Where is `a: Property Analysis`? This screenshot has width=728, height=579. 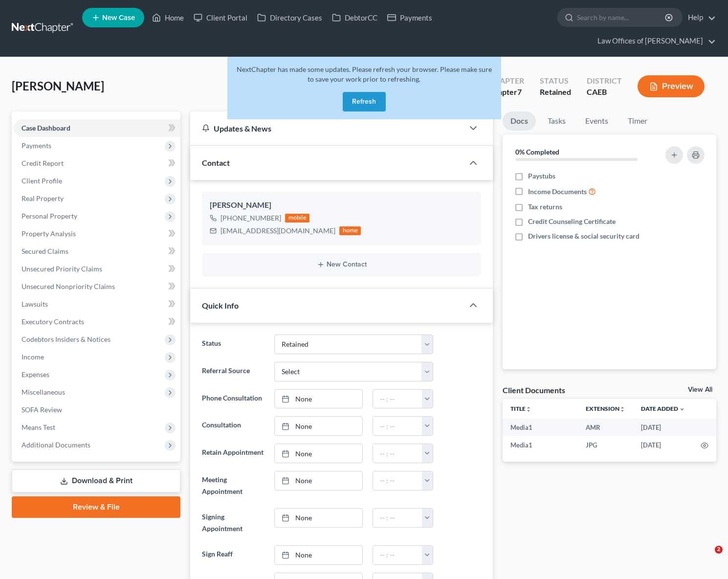 a: Property Analysis is located at coordinates (97, 233).